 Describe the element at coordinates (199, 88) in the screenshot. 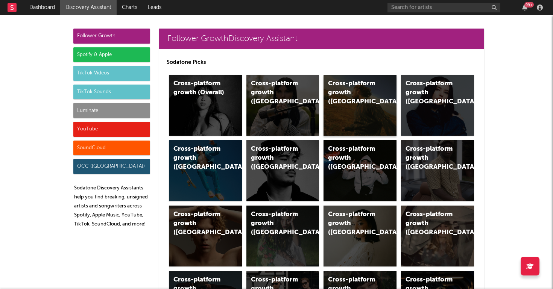

I see `div: Cross-platform growth (Overall)` at that location.